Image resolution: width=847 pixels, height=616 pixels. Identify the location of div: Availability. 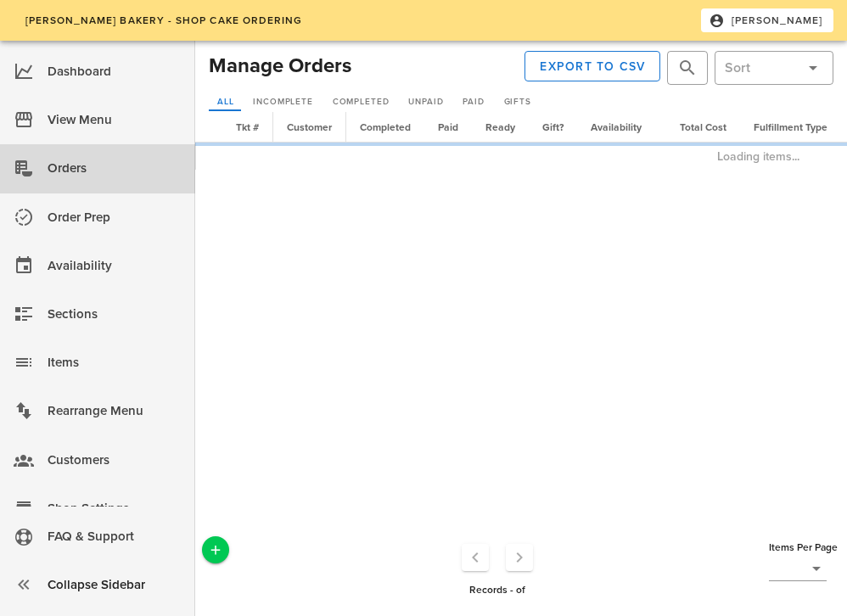
(115, 265).